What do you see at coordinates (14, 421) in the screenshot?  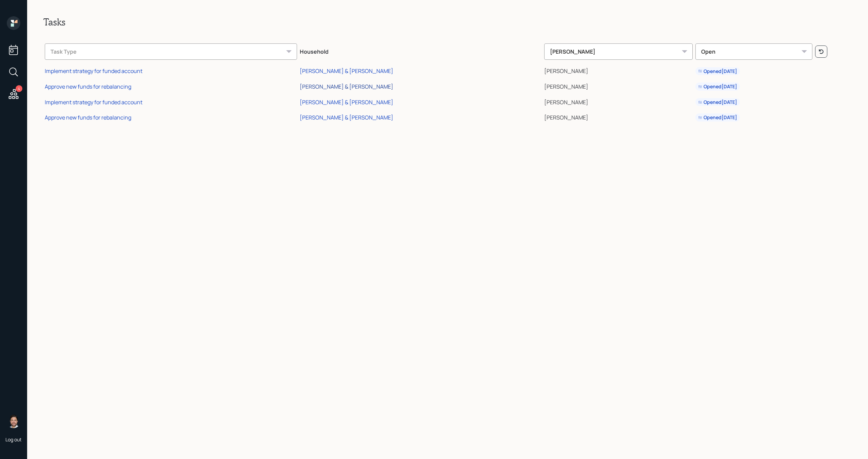 I see `img: michael-russo-headshot.png` at bounding box center [14, 421].